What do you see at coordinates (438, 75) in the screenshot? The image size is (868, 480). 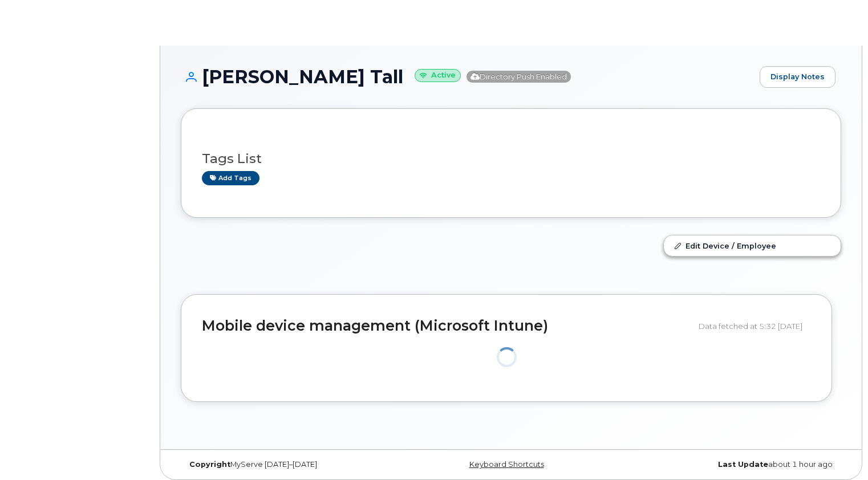 I see `small: Active` at bounding box center [438, 75].